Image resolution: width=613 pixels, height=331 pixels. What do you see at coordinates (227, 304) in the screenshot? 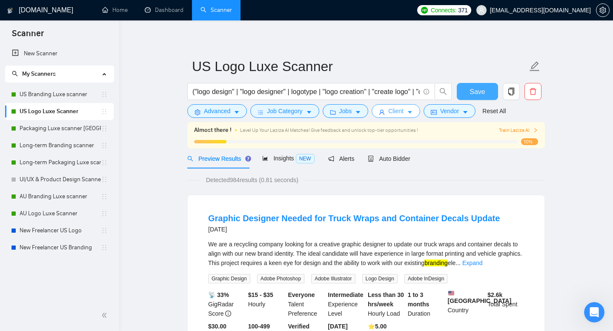
I see `div: GigRadar Score` at bounding box center [227, 304].